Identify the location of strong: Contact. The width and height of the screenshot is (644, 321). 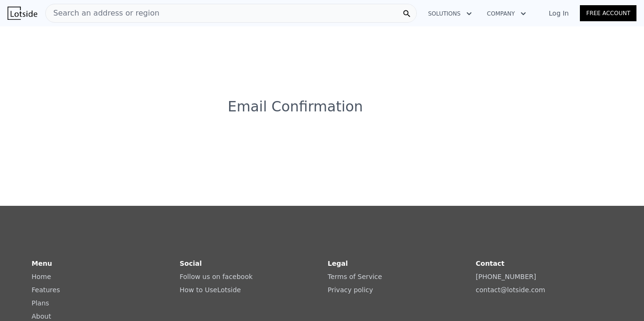
(490, 263).